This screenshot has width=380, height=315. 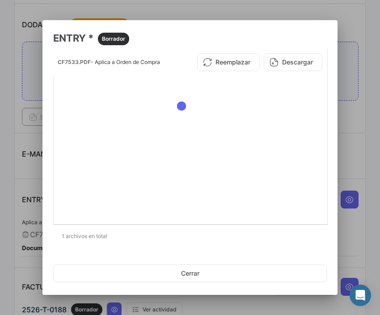 What do you see at coordinates (114, 39) in the screenshot?
I see `span: Borrador` at bounding box center [114, 39].